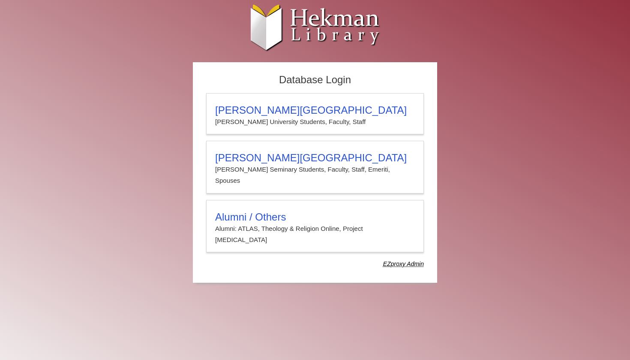 The height and width of the screenshot is (360, 630). Describe the element at coordinates (315, 80) in the screenshot. I see `h2: Database Login` at that location.